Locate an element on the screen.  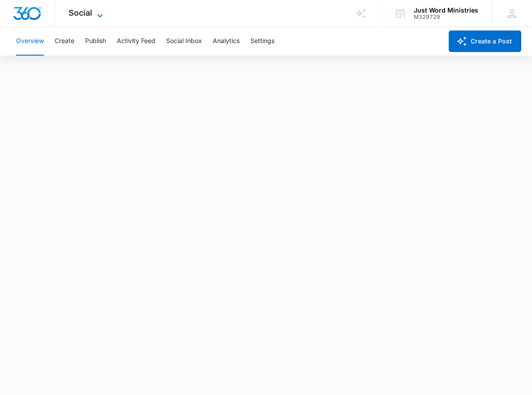
button: Activity Feed is located at coordinates (136, 41).